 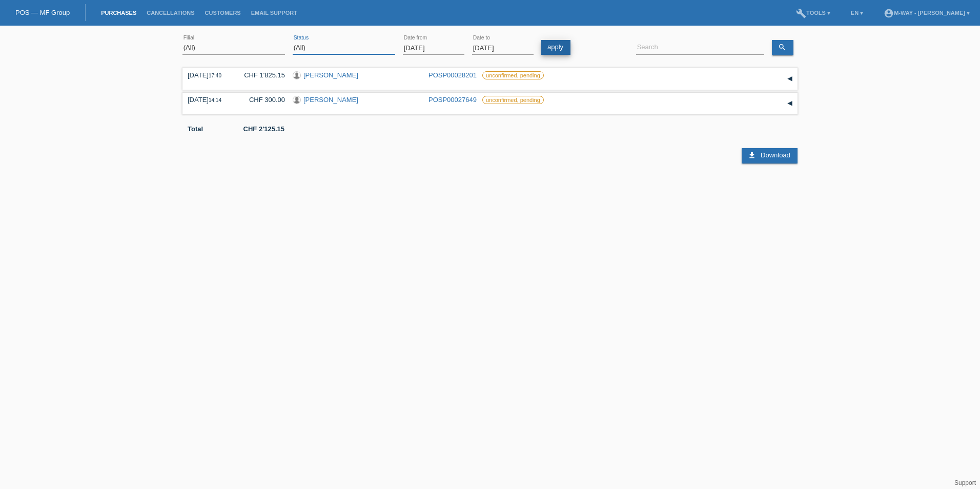 I want to click on a: Purchases, so click(x=119, y=13).